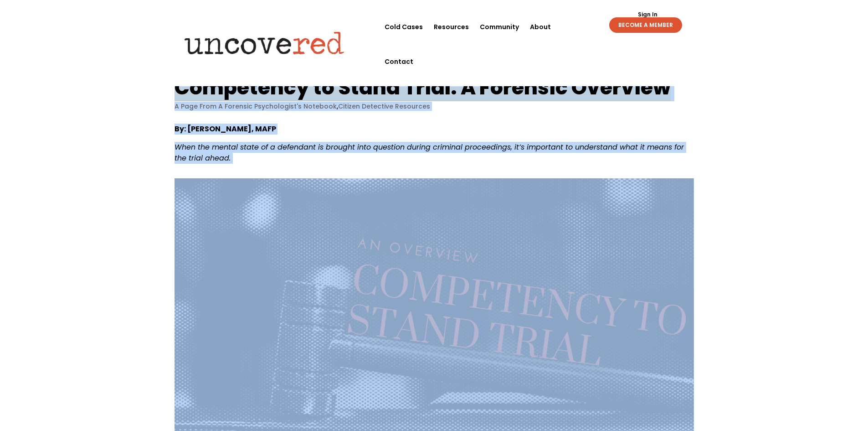  Describe the element at coordinates (256, 106) in the screenshot. I see `a: A Page From A Forensic Psychologist's Notebook` at that location.